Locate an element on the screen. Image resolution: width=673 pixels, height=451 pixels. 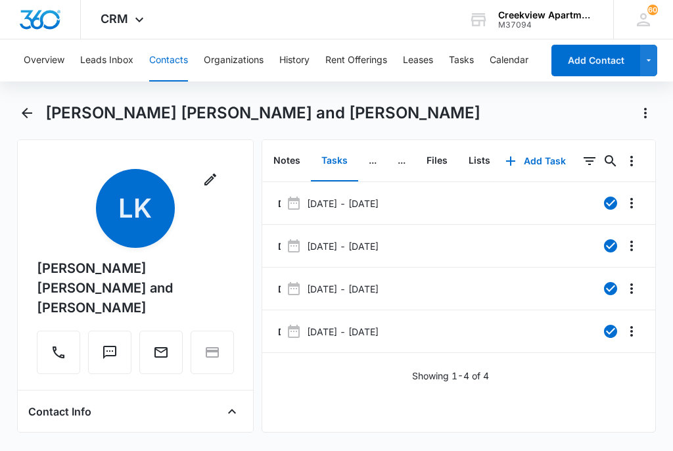
button: Contacts is located at coordinates (168, 60).